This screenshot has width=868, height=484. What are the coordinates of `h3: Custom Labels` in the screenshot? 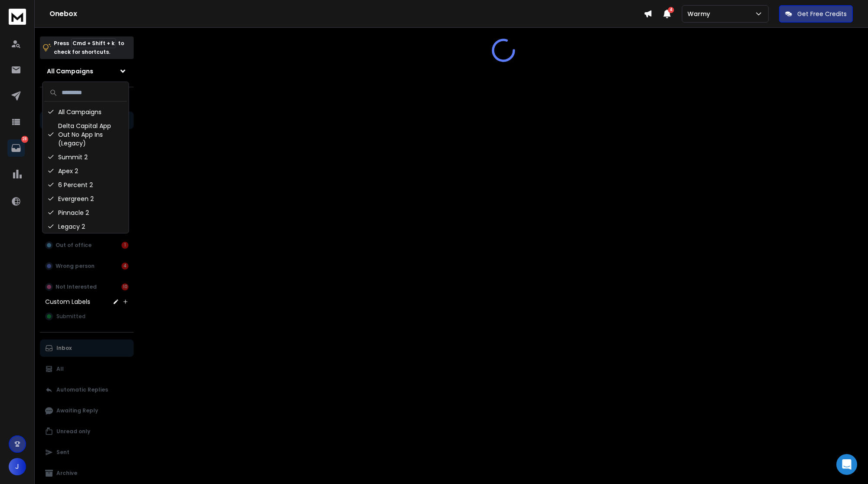 It's located at (67, 302).